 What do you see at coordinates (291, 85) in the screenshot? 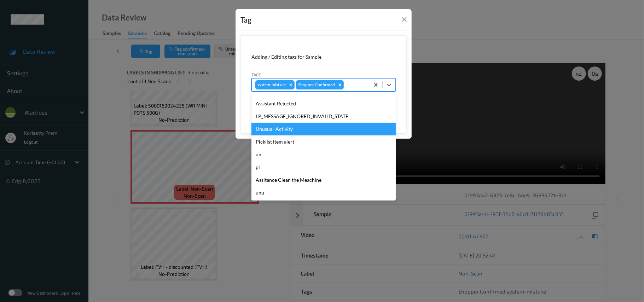
I see `div: Remove system-mistake` at bounding box center [291, 85].